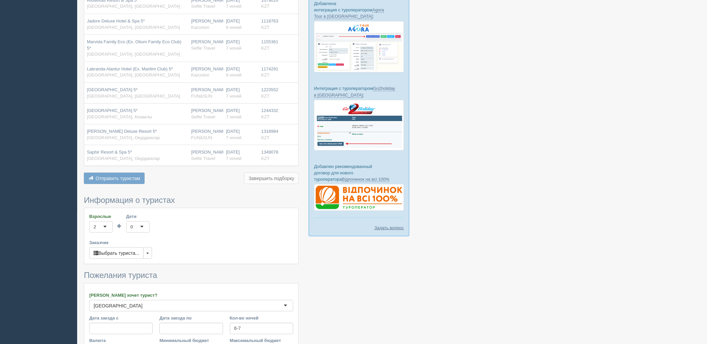 The image size is (707, 344). I want to click on a: Задать вопрос, so click(389, 228).